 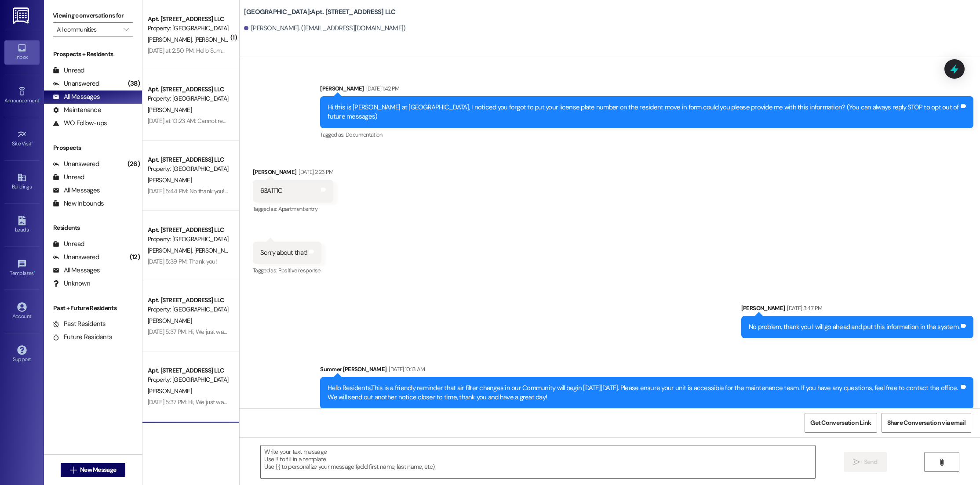 I want to click on input: All communities, so click(x=88, y=30).